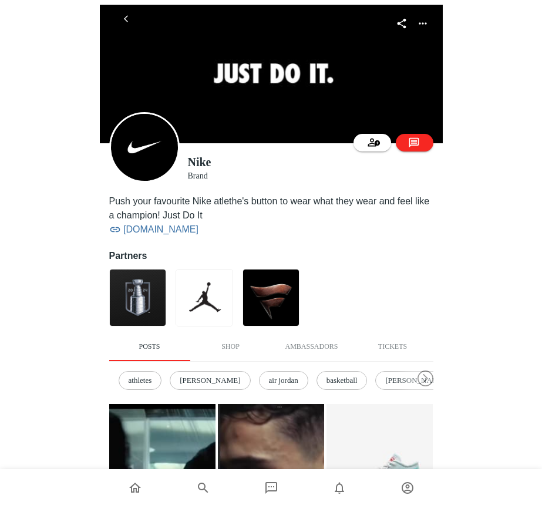 The width and height of the screenshot is (542, 512). Describe the element at coordinates (144, 147) in the screenshot. I see `img: Store profile` at that location.